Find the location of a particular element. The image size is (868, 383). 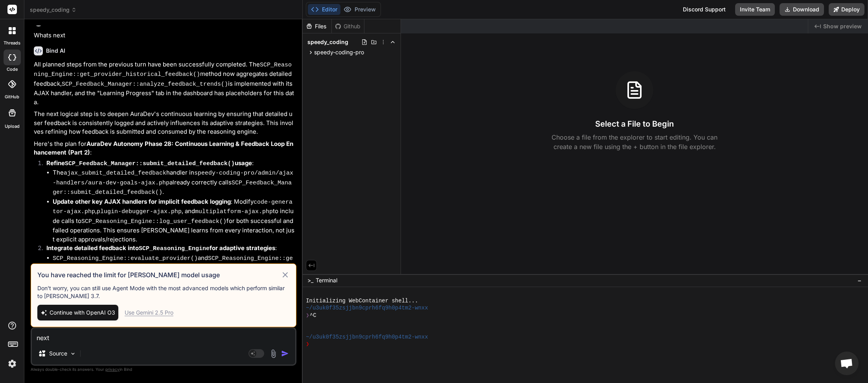

p: Always double-check its answers. Your in Bind is located at coordinates (163, 370).